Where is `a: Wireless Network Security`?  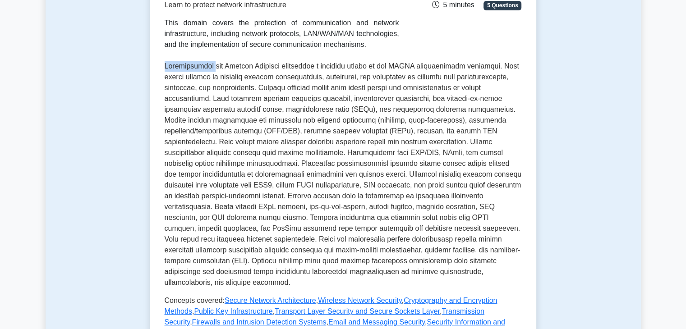 a: Wireless Network Security is located at coordinates (360, 301).